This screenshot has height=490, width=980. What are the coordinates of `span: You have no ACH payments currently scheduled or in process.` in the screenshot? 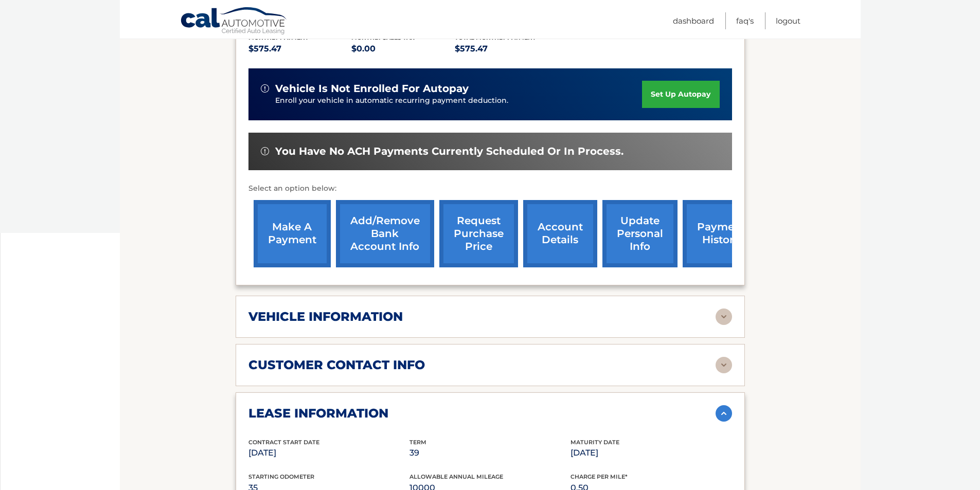 It's located at (449, 151).